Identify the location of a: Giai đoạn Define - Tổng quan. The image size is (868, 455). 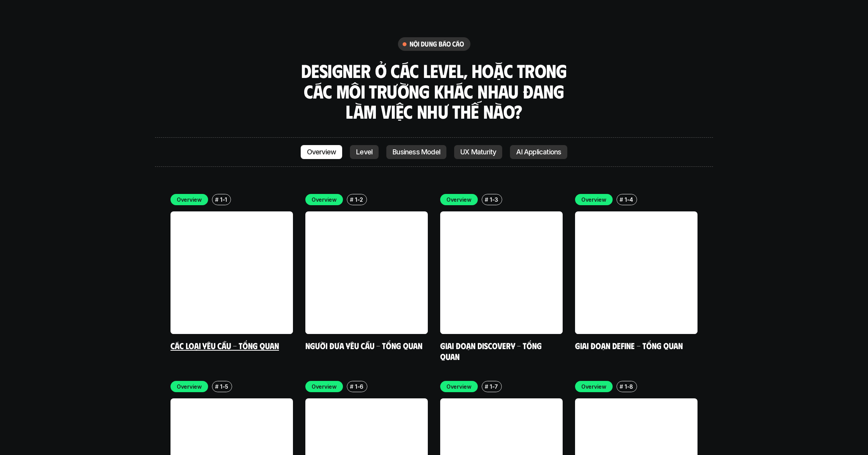
(629, 345).